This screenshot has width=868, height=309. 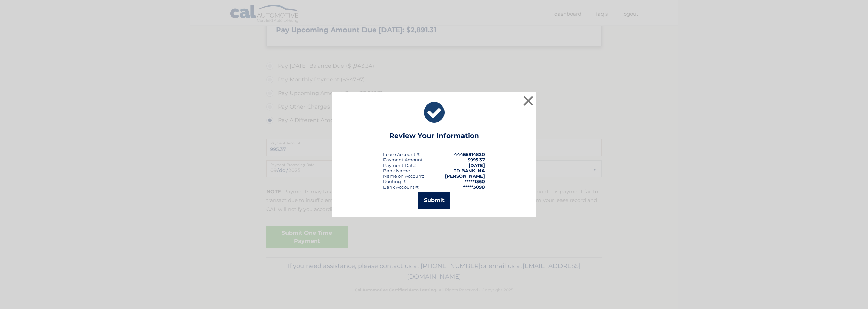 What do you see at coordinates (394, 182) in the screenshot?
I see `div: Routing #:` at bounding box center [394, 182].